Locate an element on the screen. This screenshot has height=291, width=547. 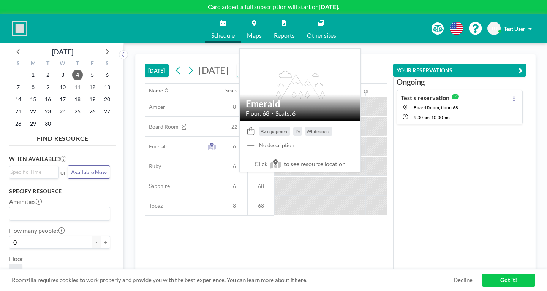
span: Whiteboard is located at coordinates (319, 131).